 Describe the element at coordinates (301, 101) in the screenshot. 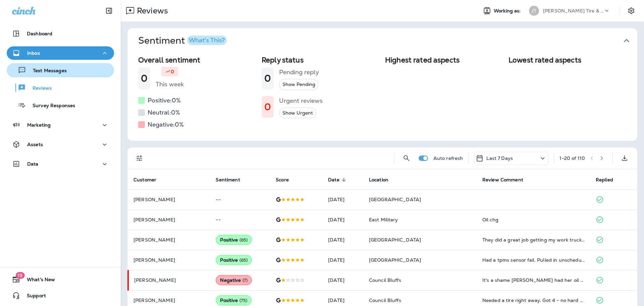

I see `h5: Urgent reviews` at that location.